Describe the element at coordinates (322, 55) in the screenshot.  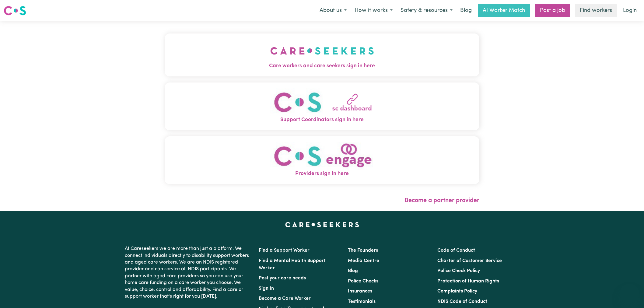
I see `button: Care workers and care seekers sign in here` at that location.